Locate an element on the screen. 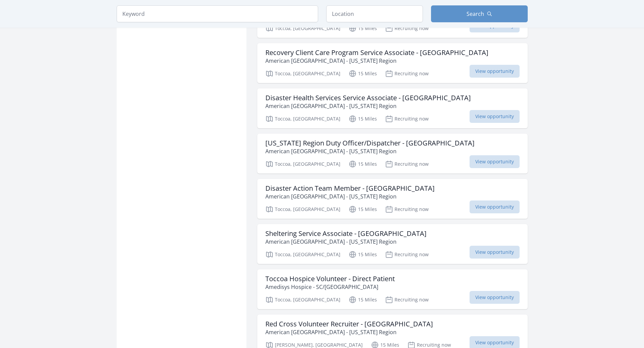  input: Location is located at coordinates (375, 14).